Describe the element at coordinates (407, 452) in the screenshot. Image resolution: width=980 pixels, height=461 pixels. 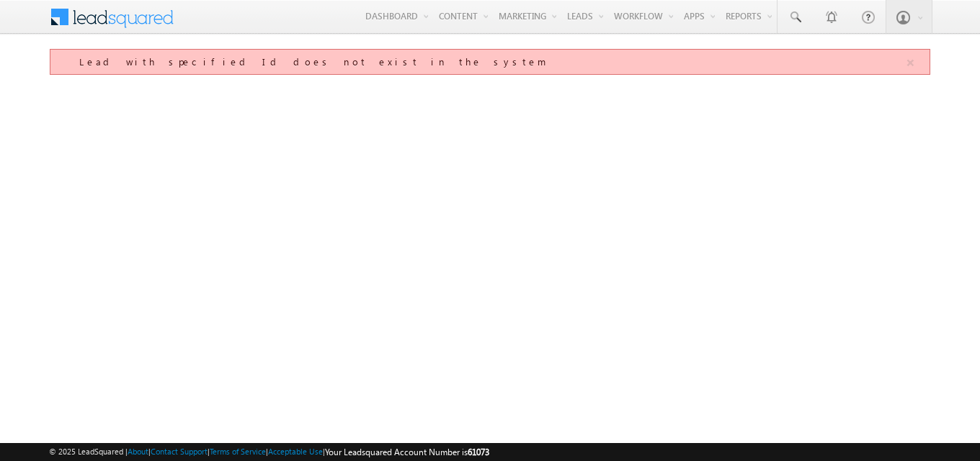
I see `span: Your Leadsquared Account Number is` at that location.